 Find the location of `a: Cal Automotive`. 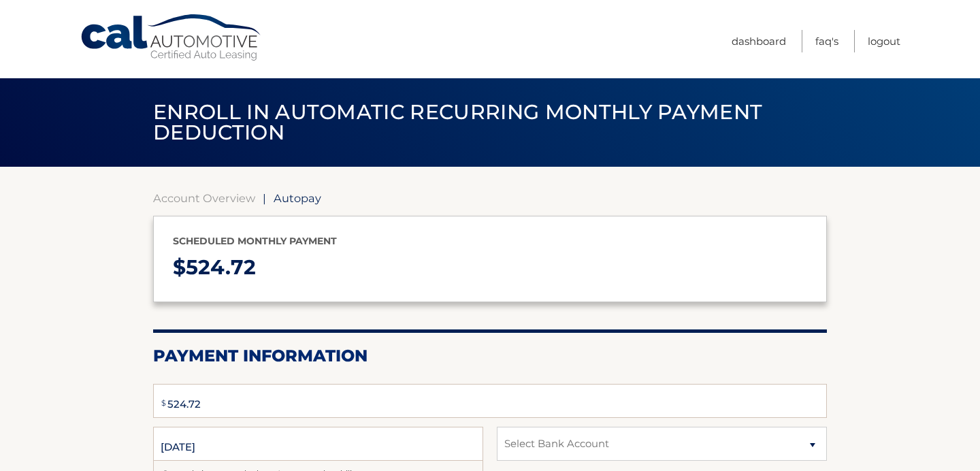

a: Cal Automotive is located at coordinates (172, 38).